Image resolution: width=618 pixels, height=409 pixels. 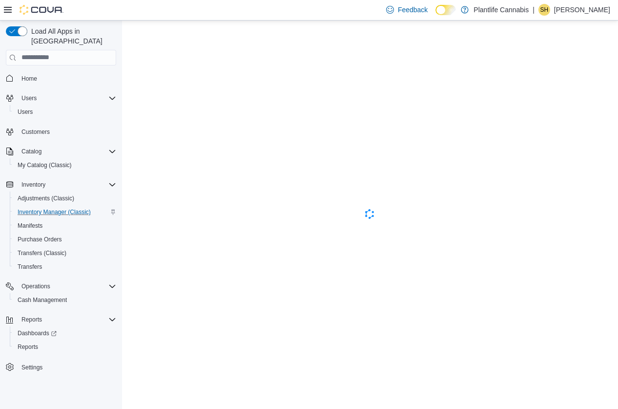 I want to click on a: Transfers, so click(x=30, y=267).